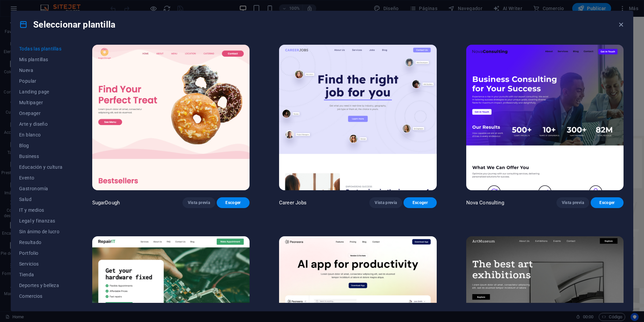 The height and width of the screenshot is (322, 644). Describe the element at coordinates (41, 210) in the screenshot. I see `span: IT y medios` at that location.